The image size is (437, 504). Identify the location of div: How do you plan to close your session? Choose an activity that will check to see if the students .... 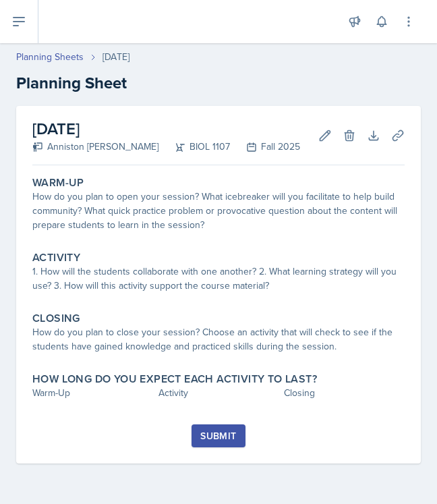
(218, 339).